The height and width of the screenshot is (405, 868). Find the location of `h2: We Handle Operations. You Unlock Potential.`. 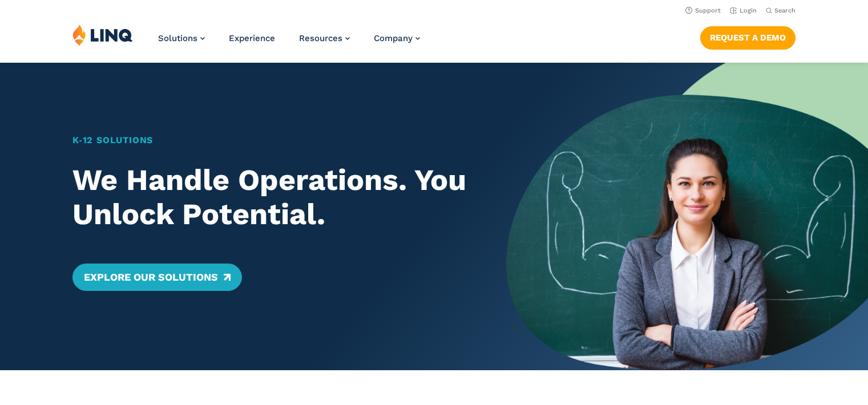

h2: We Handle Operations. You Unlock Potential. is located at coordinates (272, 197).